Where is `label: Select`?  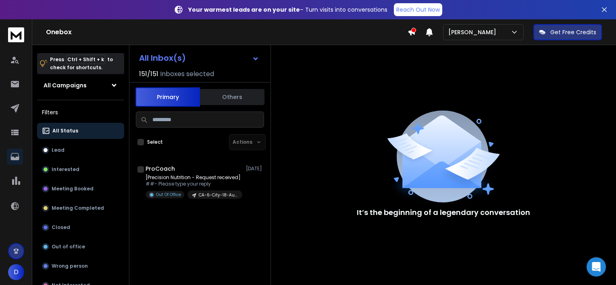
label: Select is located at coordinates (155, 142).